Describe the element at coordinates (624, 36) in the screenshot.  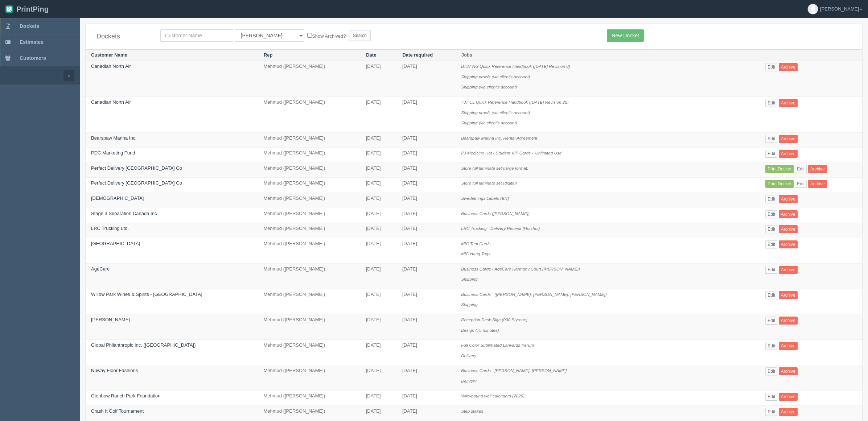
I see `a: New Docket` at that location.